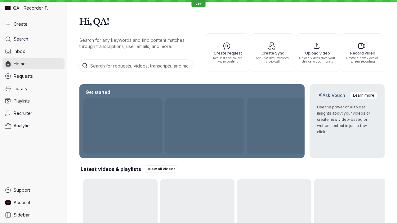 Image resolution: width=397 pixels, height=223 pixels. Describe the element at coordinates (137, 43) in the screenshot. I see `p: Search for any keywords and find content matches through transcriptions, user emails, and more.` at that location.